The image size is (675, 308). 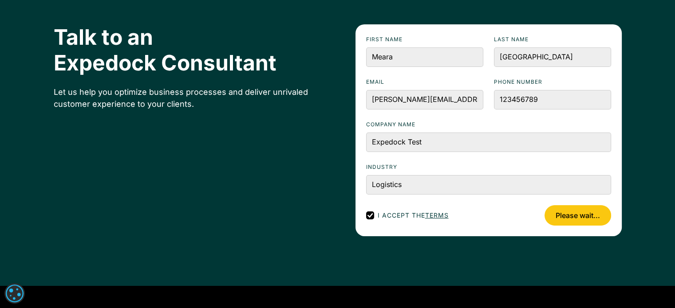 I want to click on div: Let us help you optimize business processes and deliver unrivaled customer experience to your cli..., so click(x=187, y=98).